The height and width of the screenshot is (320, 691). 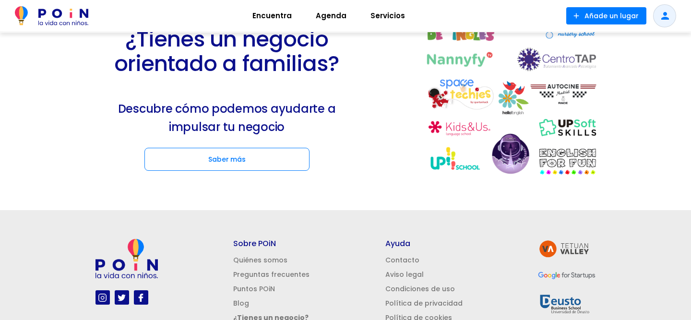 I want to click on a: Contacto, so click(x=402, y=260).